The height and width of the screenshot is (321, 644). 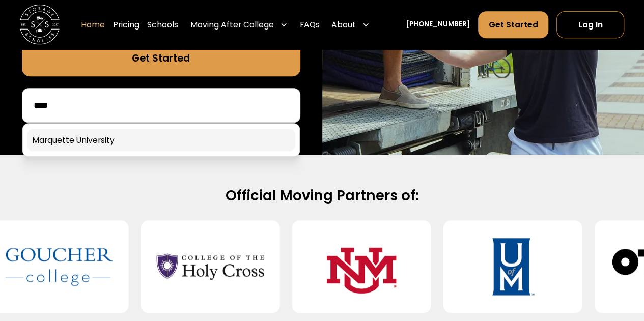 What do you see at coordinates (58, 267) in the screenshot?
I see `img: Goucher College` at bounding box center [58, 267].